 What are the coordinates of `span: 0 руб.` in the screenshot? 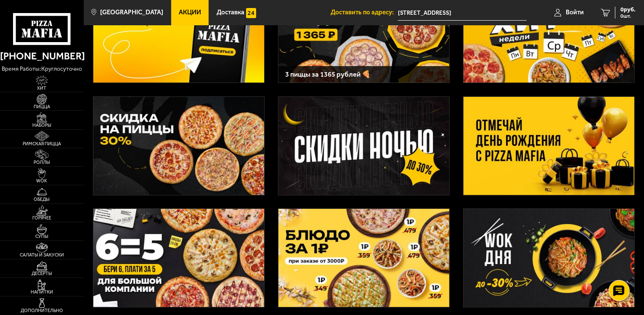 It's located at (628, 10).